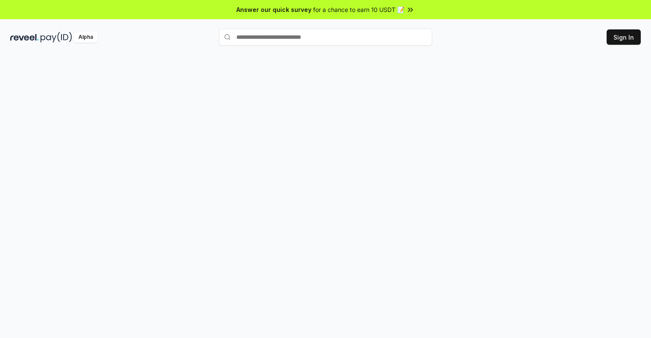 The width and height of the screenshot is (651, 338). What do you see at coordinates (56, 37) in the screenshot?
I see `img: pay_id` at bounding box center [56, 37].